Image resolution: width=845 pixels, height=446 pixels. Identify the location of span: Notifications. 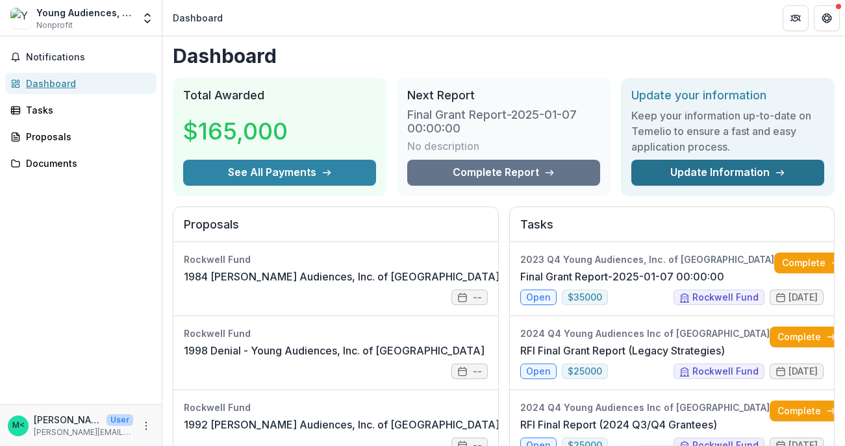
(88, 57).